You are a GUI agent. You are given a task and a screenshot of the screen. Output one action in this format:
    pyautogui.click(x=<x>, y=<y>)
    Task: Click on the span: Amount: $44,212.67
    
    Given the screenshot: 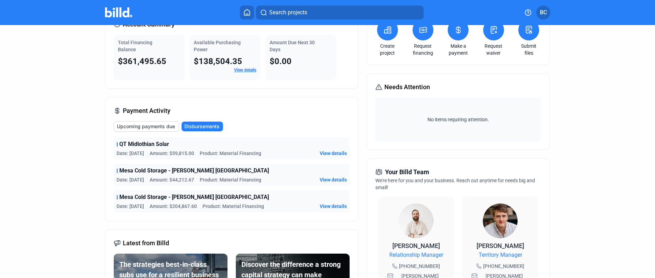 What is the action you would take?
    pyautogui.click(x=172, y=180)
    